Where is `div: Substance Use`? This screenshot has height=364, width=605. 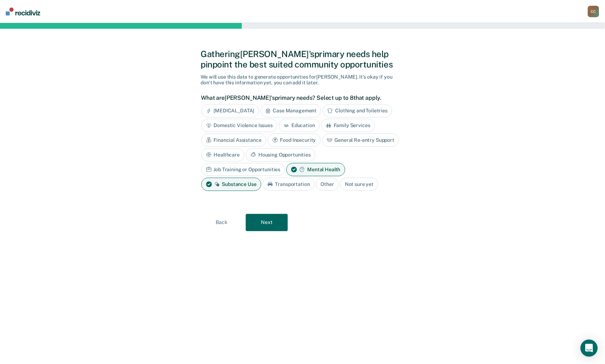 div: Substance Use is located at coordinates (231, 184).